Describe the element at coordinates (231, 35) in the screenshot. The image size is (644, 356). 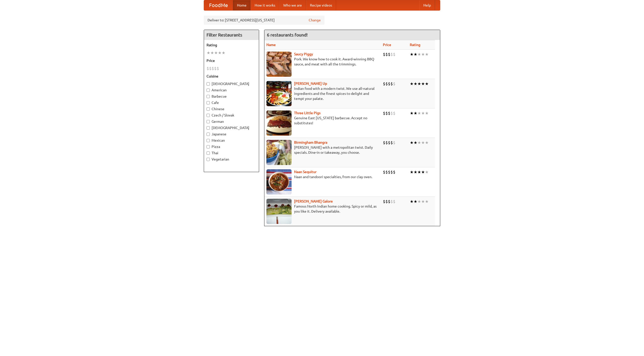
I see `h4: Filter Restaurants` at that location.